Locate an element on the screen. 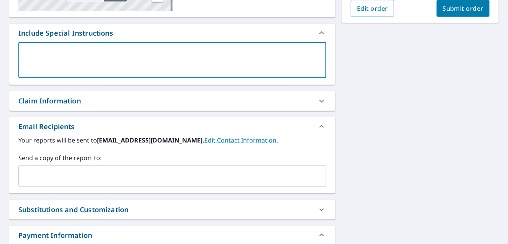 The height and width of the screenshot is (244, 508). label: Send a copy of the report to: is located at coordinates (172, 158).